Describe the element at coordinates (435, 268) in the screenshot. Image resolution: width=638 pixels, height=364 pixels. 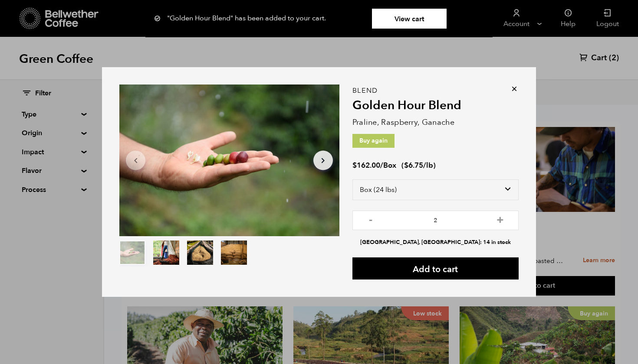
I see `button: Add to cart` at that location.